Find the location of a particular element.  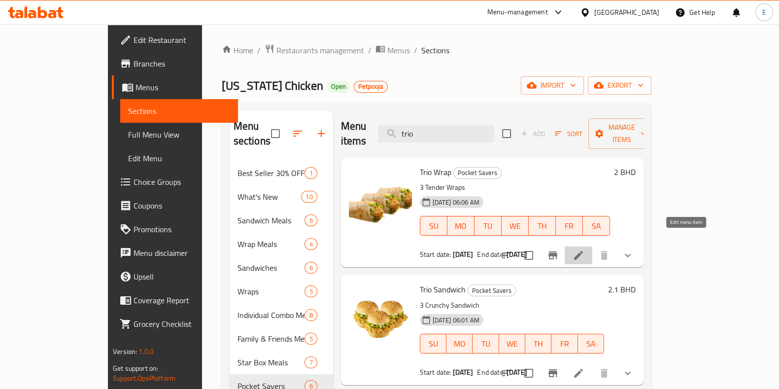

span: 4 is located at coordinates (310, 244).